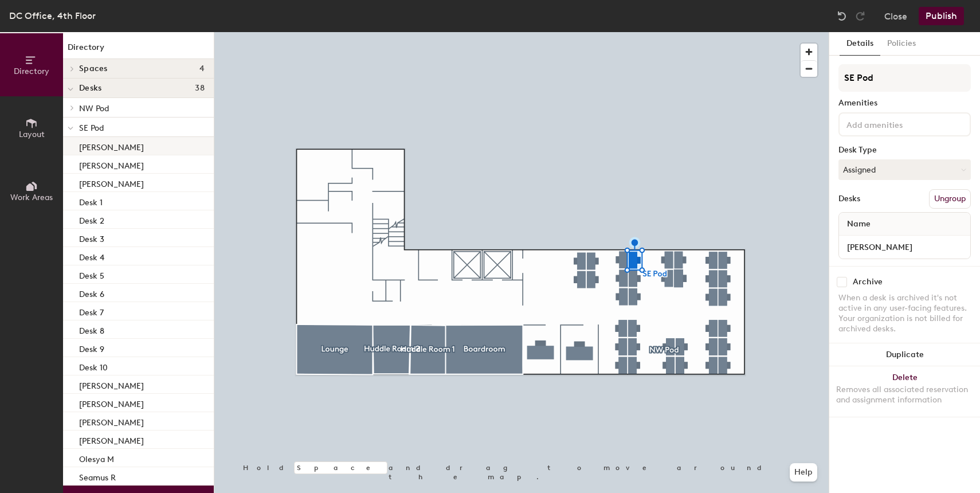 This screenshot has width=980, height=493. What do you see at coordinates (91, 329) in the screenshot?
I see `p: Desk 8` at bounding box center [91, 329].